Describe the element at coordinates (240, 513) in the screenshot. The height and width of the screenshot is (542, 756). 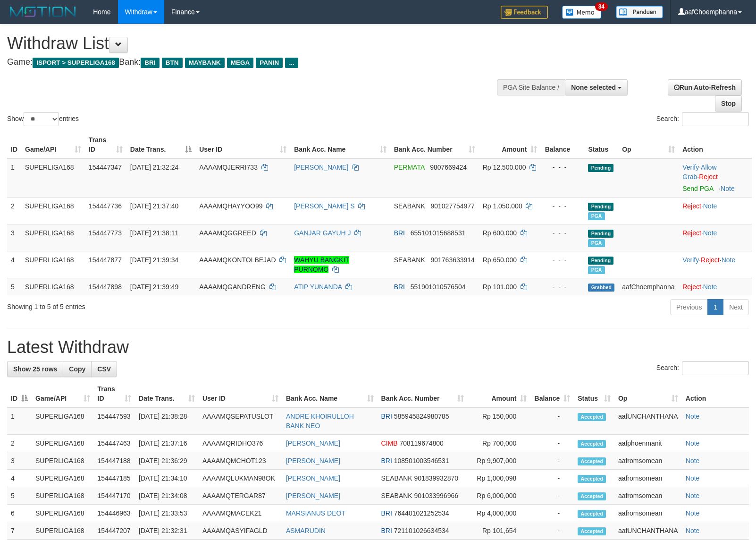
I see `td: AAAAMQMACEK21` at that location.